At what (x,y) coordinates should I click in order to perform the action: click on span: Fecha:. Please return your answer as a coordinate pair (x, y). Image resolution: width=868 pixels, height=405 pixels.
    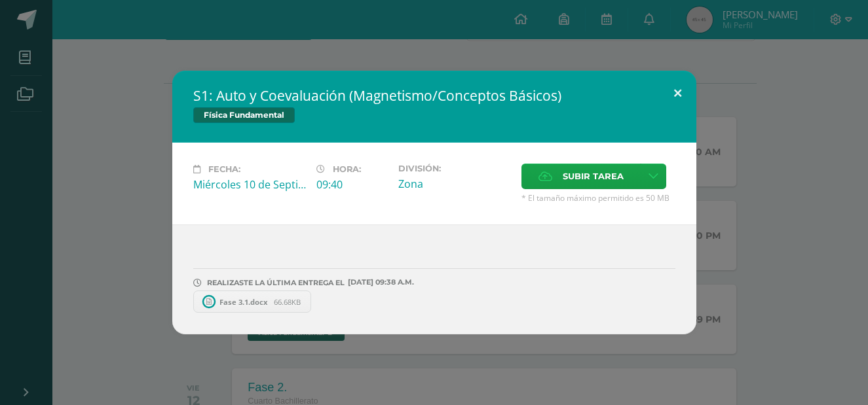
    Looking at the image, I should click on (224, 168).